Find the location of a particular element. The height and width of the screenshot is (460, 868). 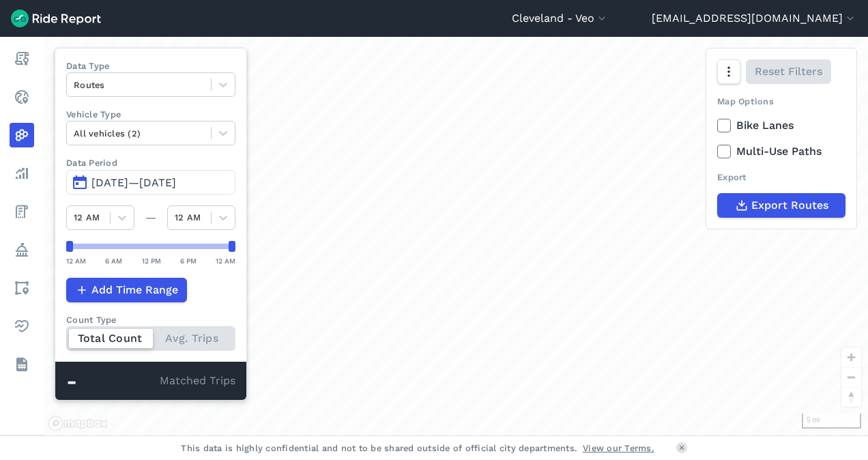

div: loading is located at coordinates (456, 236).